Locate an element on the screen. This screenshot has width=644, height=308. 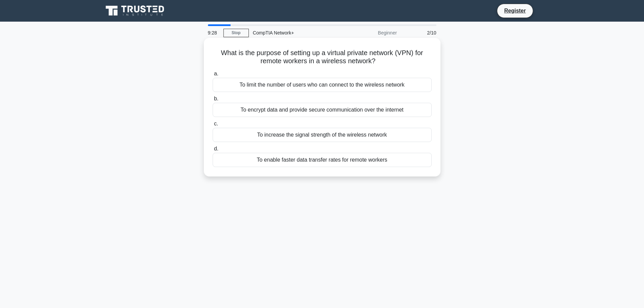
a: Register is located at coordinates (515, 11).